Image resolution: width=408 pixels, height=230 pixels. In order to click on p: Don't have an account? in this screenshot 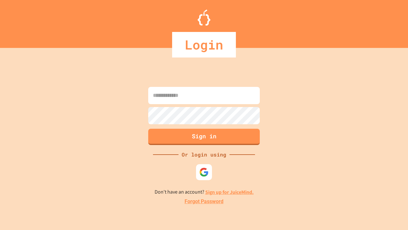, I will do `click(204, 192)`.